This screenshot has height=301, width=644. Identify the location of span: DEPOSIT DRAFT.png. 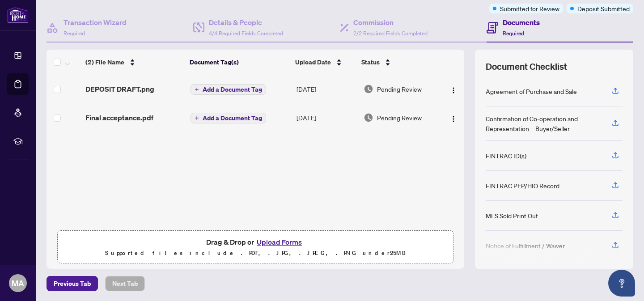
(120, 89).